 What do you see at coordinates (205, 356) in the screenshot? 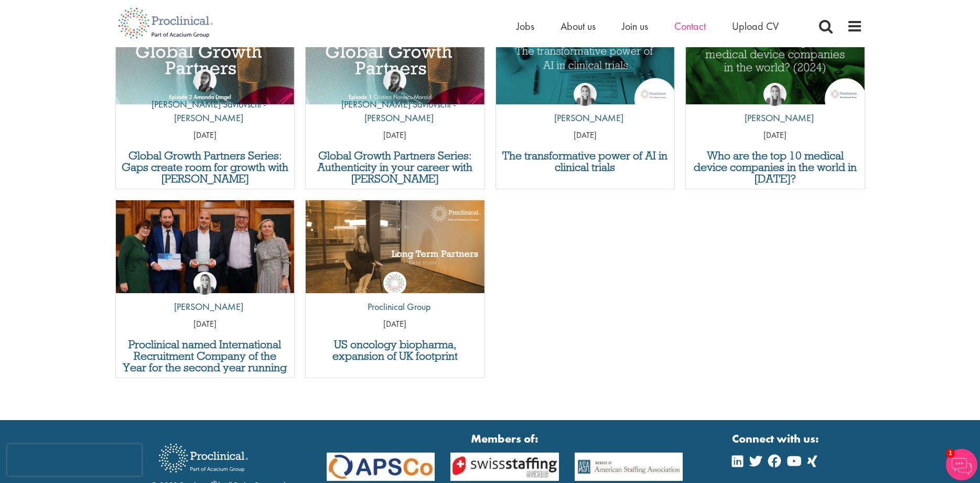
I see `a: Proclinical named International Recruitment Company of the Year for the second year running` at bounding box center [205, 356].